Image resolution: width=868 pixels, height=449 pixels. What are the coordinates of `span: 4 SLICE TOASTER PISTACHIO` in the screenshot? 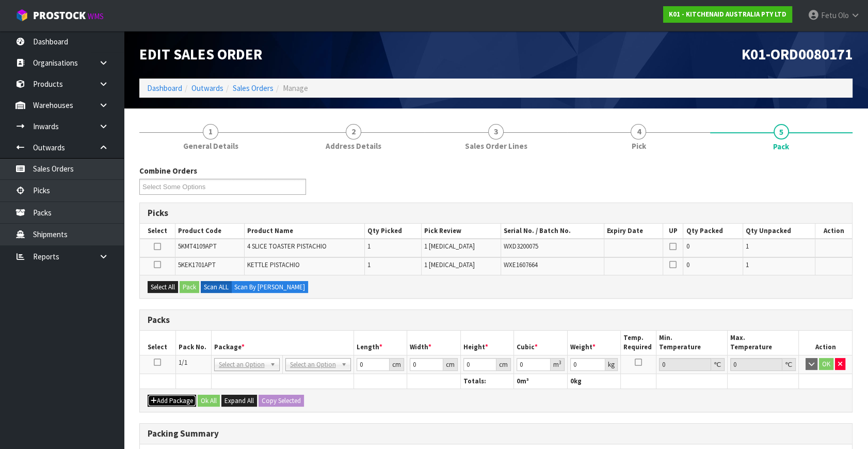 It's located at (287, 245).